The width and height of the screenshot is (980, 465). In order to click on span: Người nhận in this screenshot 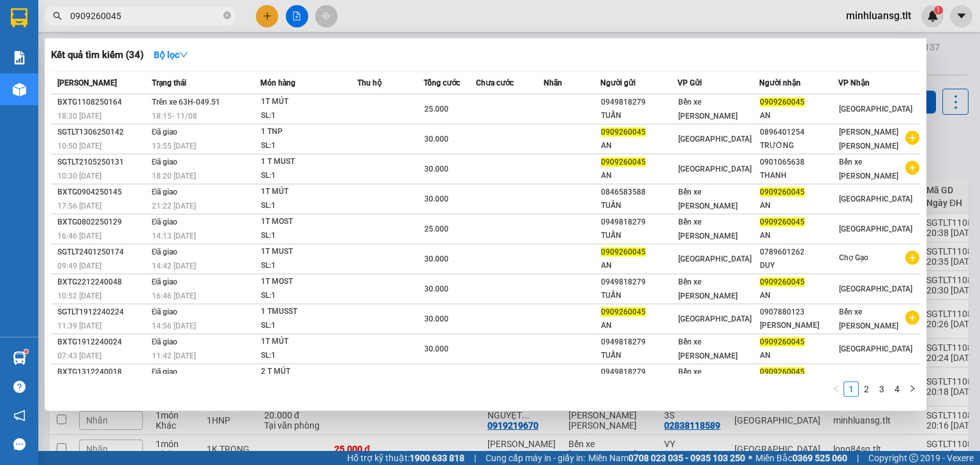, I will do `click(779, 83)`.